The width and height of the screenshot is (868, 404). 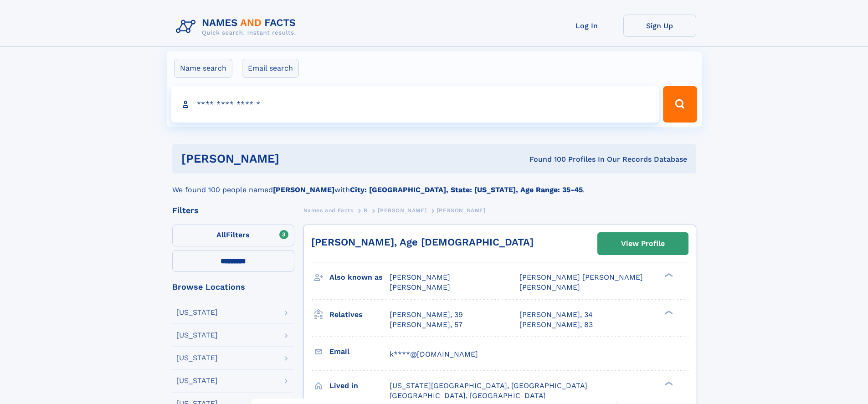 What do you see at coordinates (221, 234) in the screenshot?
I see `span: All` at bounding box center [221, 234].